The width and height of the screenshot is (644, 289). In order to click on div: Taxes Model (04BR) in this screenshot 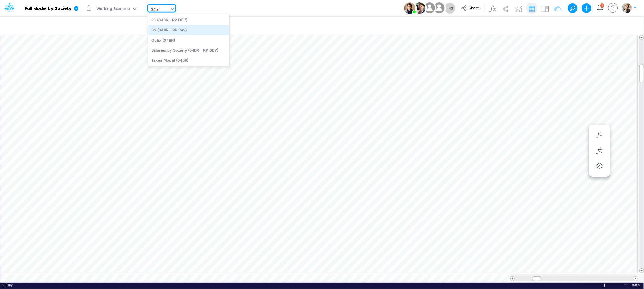, I will do `click(189, 60)`.